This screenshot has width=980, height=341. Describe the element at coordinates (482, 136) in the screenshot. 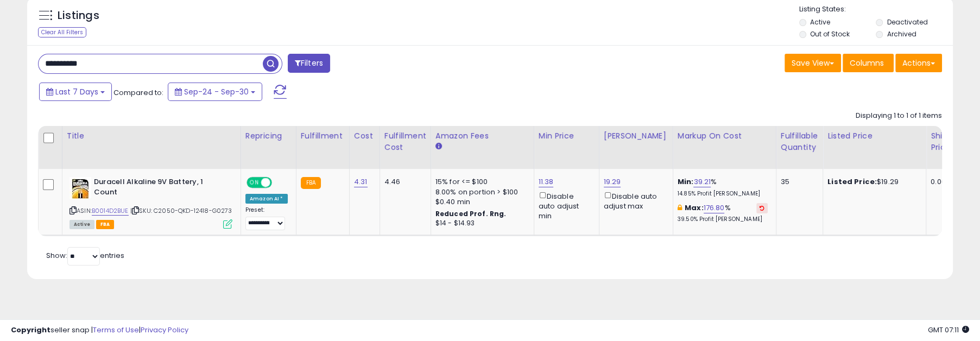

I see `div: Amazon Fees` at that location.